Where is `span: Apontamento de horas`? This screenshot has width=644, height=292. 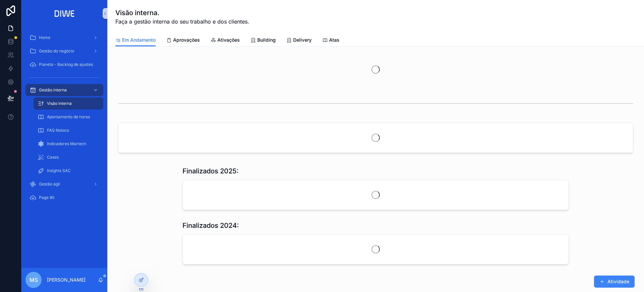 span: Apontamento de horas is located at coordinates (69, 117).